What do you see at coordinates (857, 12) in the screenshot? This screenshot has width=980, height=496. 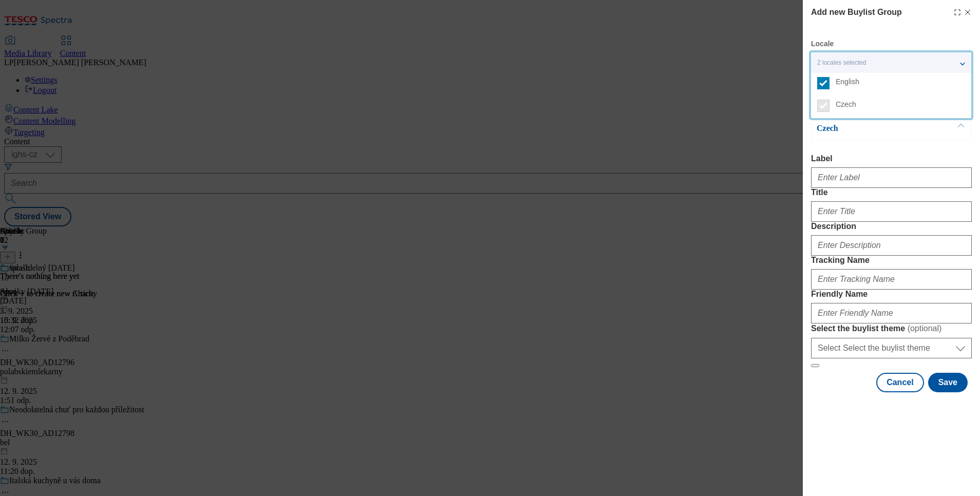 I see `h4: Add new Buylist Group` at bounding box center [857, 12].